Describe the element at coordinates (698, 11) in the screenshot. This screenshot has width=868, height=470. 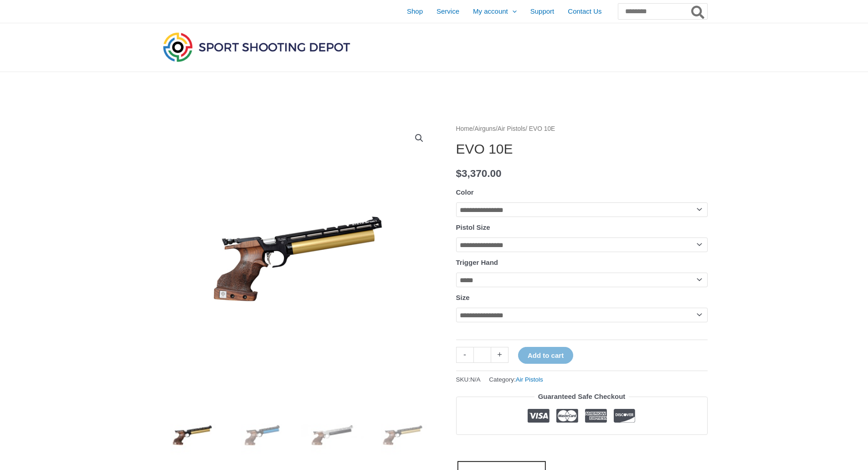
I see `button: Search` at that location.